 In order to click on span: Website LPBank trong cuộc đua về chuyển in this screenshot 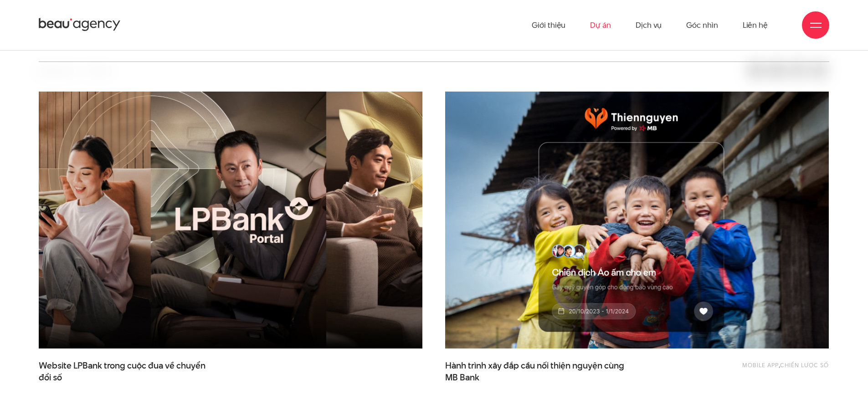, I will do `click(129, 371)`.